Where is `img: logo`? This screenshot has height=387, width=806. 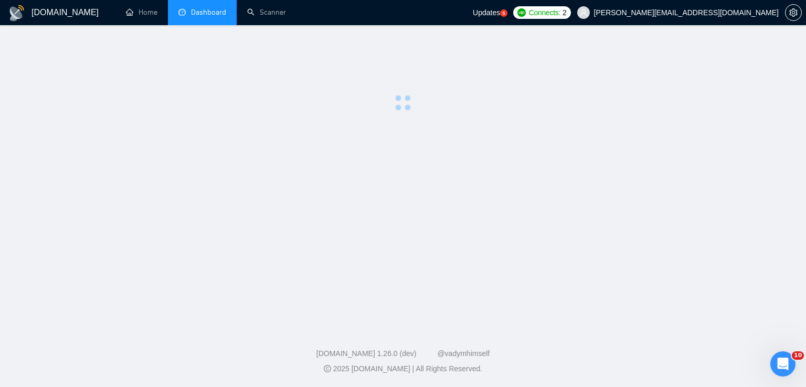 img: logo is located at coordinates (17, 13).